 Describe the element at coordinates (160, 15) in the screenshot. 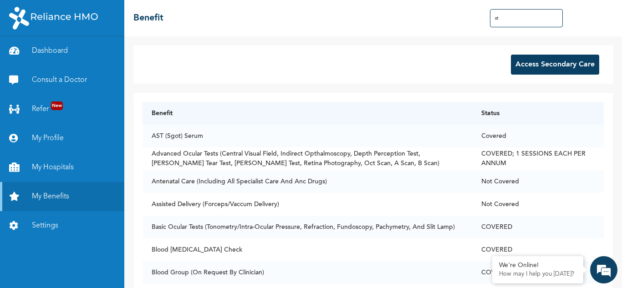

I see `div: Minimize live chat window` at that location.